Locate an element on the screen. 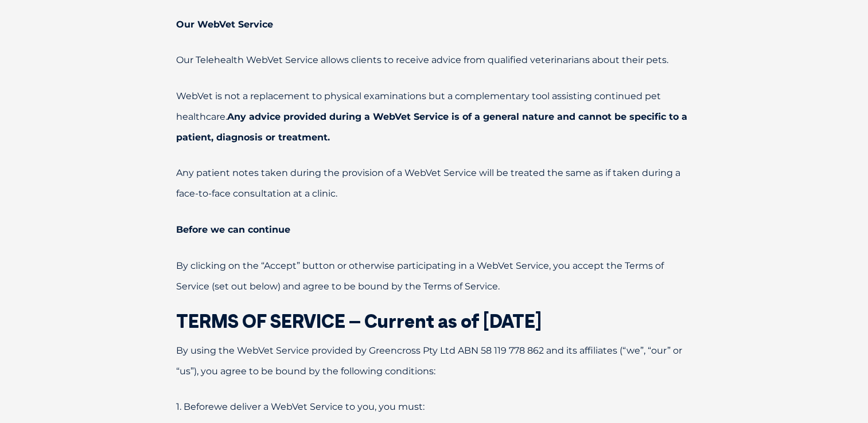 The width and height of the screenshot is (868, 423). strong: Our WebVet Service is located at coordinates (225, 24).